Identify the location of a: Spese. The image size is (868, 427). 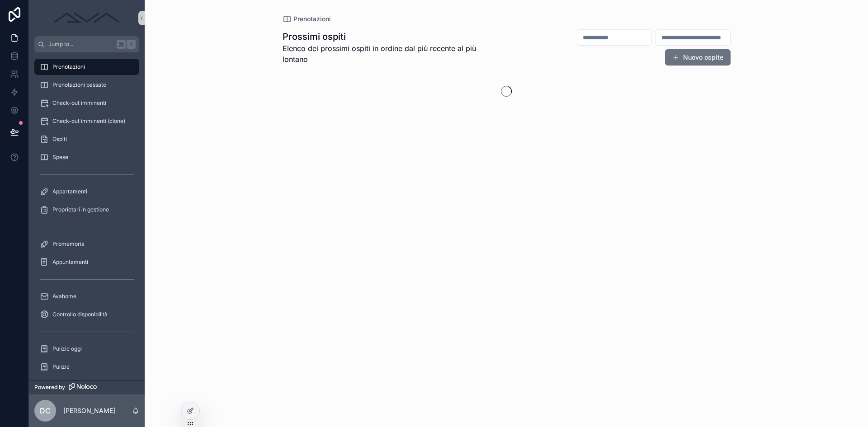
(87, 157).